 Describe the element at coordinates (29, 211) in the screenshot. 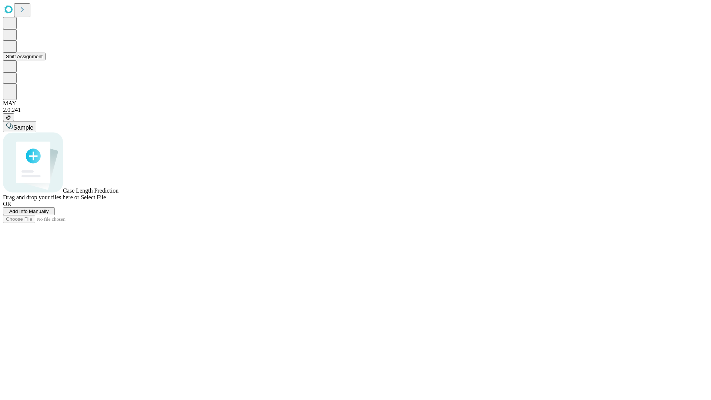

I see `span: Add Info Manually` at that location.